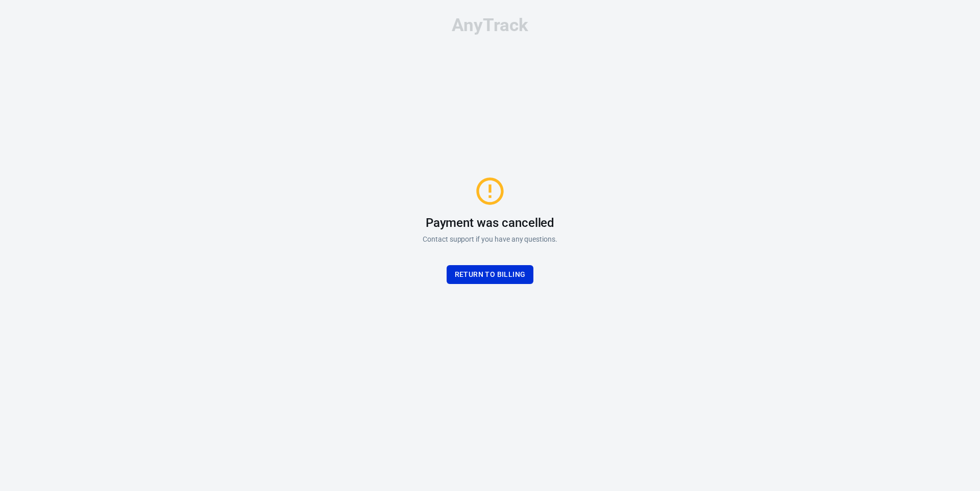 This screenshot has height=491, width=980. I want to click on button: Return to billing, so click(490, 274).